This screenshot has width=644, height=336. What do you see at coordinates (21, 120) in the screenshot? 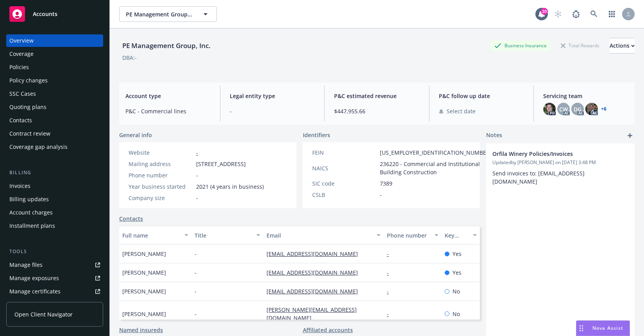
I see `div: Contacts` at bounding box center [21, 120].